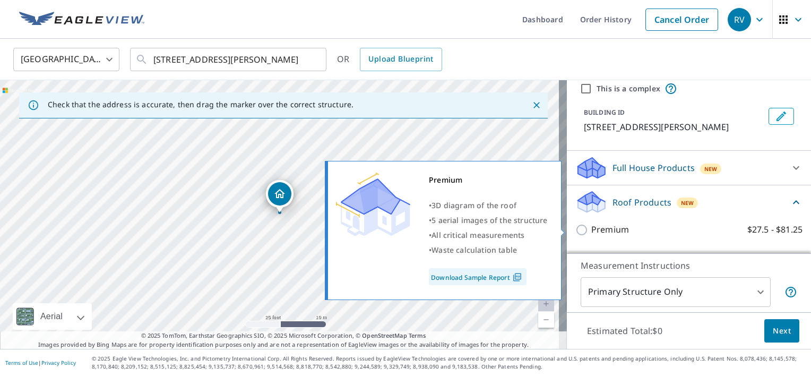  What do you see at coordinates (229, 59) in the screenshot?
I see `input: Search by address or latitude-longitude` at bounding box center [229, 59].